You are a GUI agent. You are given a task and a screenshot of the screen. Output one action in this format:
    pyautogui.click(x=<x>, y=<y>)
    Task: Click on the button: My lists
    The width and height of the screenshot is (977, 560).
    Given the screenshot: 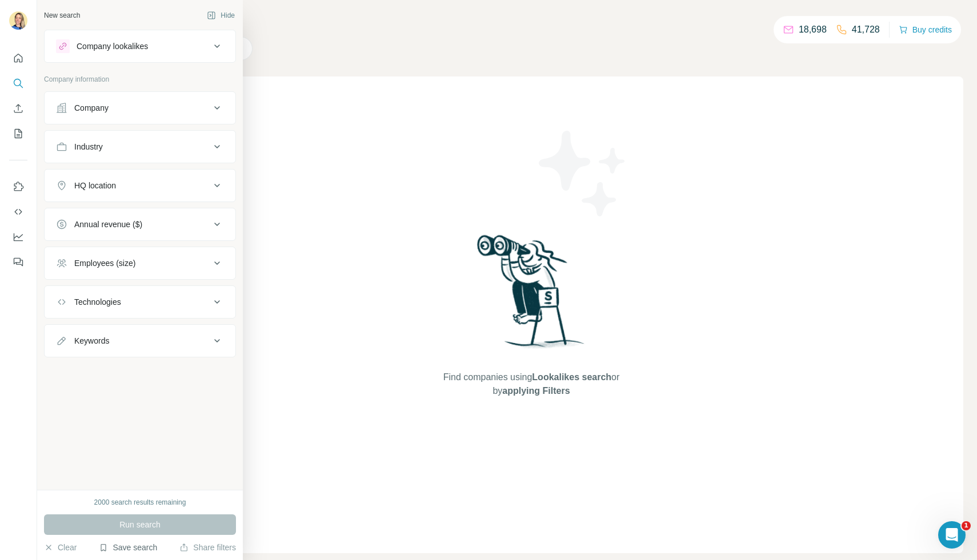 What is the action you would take?
    pyautogui.click(x=19, y=134)
    